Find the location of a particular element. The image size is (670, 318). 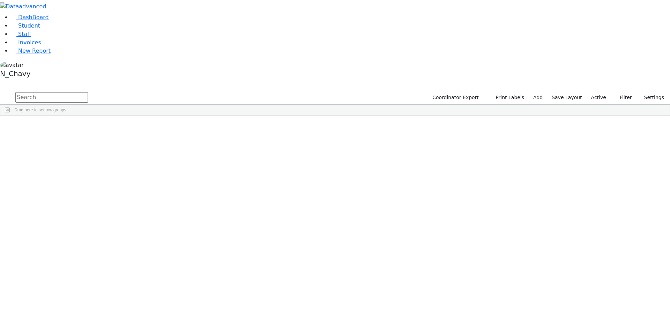

a: Student is located at coordinates (25, 25).